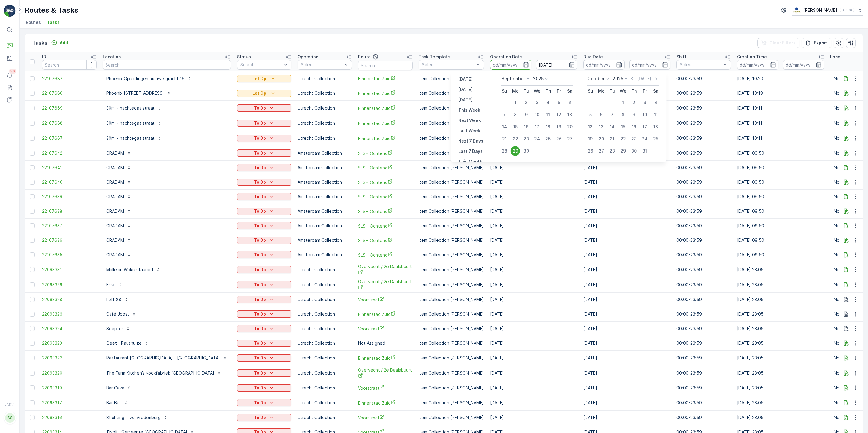 The image size is (868, 433). I want to click on button: 30ml - nachtegaalstraat, so click(134, 123).